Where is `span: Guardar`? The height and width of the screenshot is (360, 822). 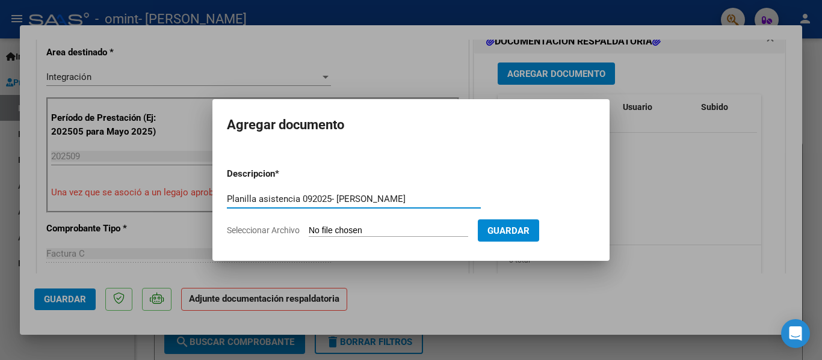 span: Guardar is located at coordinates (509, 231).